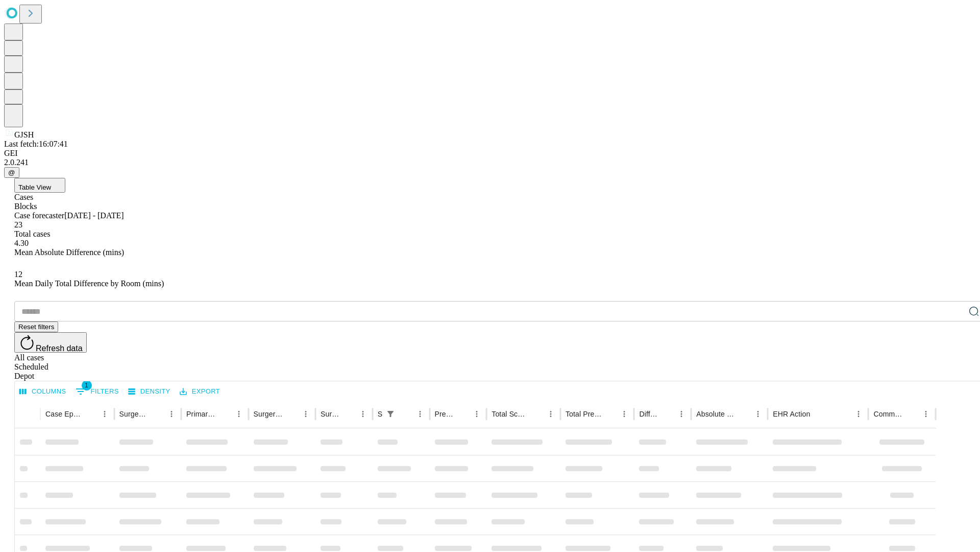 This screenshot has height=552, width=980. I want to click on span: Case forecaster, so click(39, 215).